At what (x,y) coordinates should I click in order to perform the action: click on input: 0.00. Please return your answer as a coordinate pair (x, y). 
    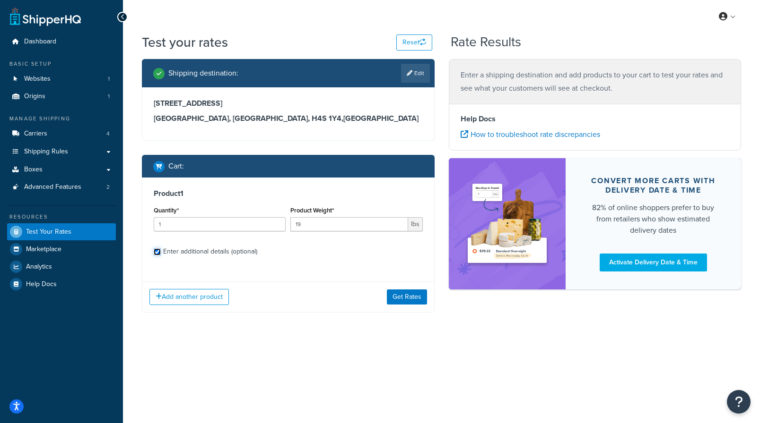
    Looking at the image, I should click on (349, 225).